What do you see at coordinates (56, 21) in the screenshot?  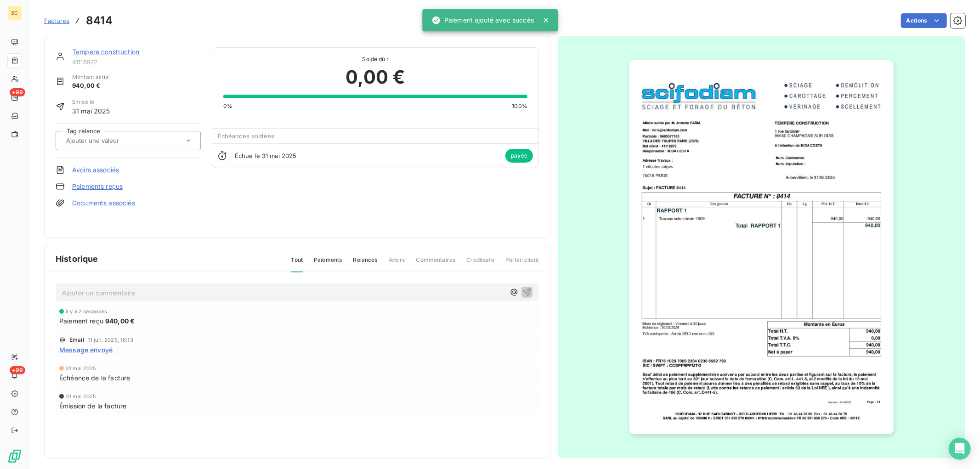 I see `span: Factures` at bounding box center [56, 21].